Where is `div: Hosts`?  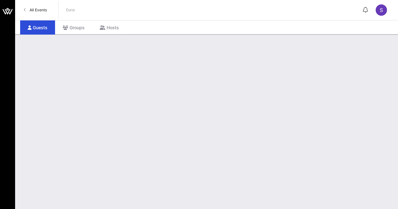 div: Hosts is located at coordinates (109, 27).